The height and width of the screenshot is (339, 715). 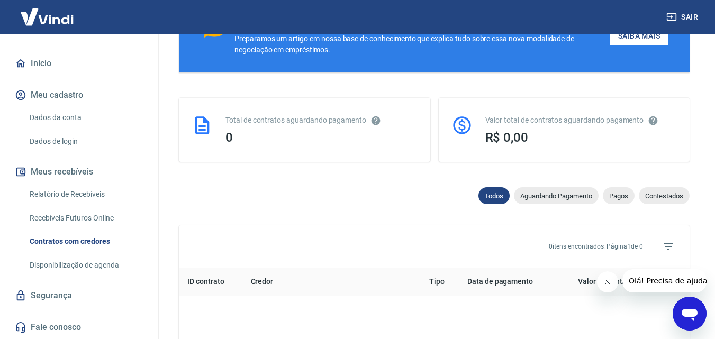 What do you see at coordinates (653, 121) in the screenshot?
I see `svg: O valor comprometido não se refere a pagamentos pendentes na Vindi e sim como garantia a outras i...` at bounding box center [653, 121].